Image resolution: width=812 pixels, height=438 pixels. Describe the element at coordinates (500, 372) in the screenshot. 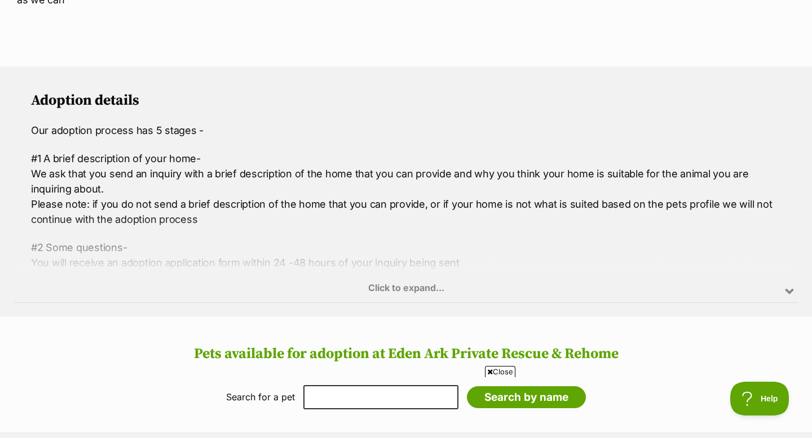

I see `span: Close` at that location.